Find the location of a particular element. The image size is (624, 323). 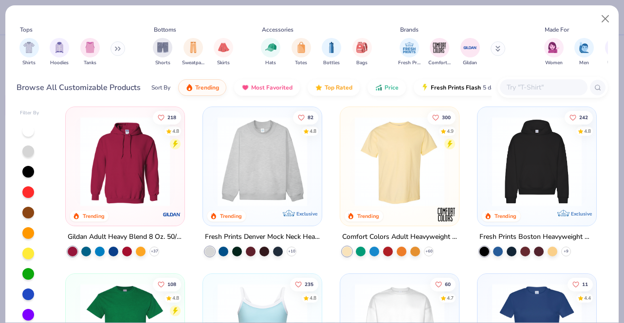

img: Comfort Colors logo is located at coordinates (447, 215).